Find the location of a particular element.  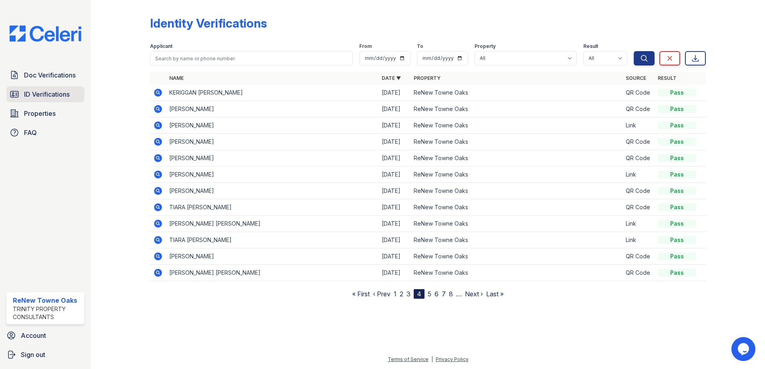

a: Property is located at coordinates (427, 78).